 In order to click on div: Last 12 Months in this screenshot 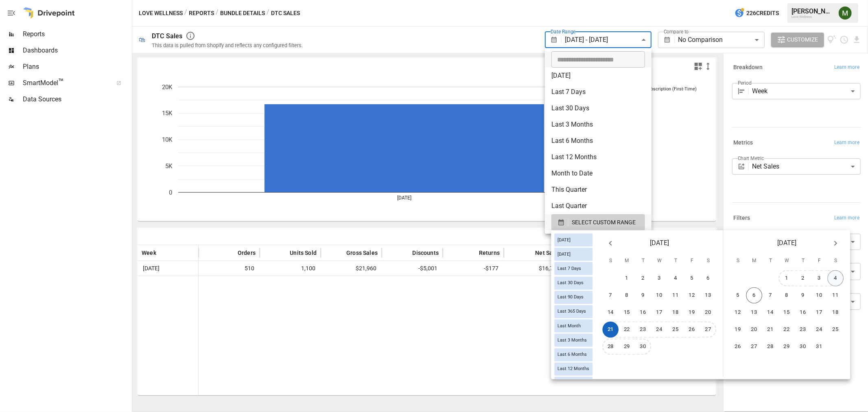, I will do `click(574, 369)`.